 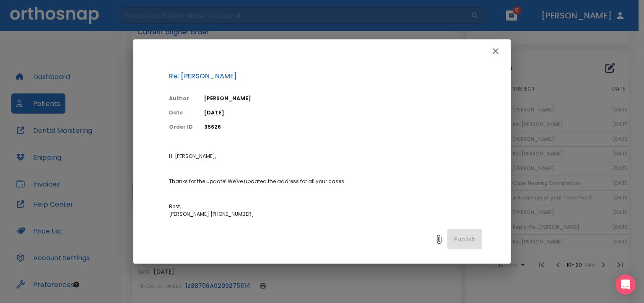 What do you see at coordinates (325, 181) in the screenshot?
I see `p: Thanks for the update! We’ve updated the address for all your cases.` at bounding box center [325, 181].